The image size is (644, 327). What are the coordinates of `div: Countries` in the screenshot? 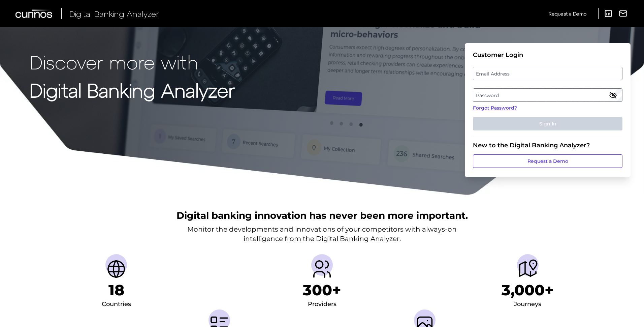 It's located at (116, 305).